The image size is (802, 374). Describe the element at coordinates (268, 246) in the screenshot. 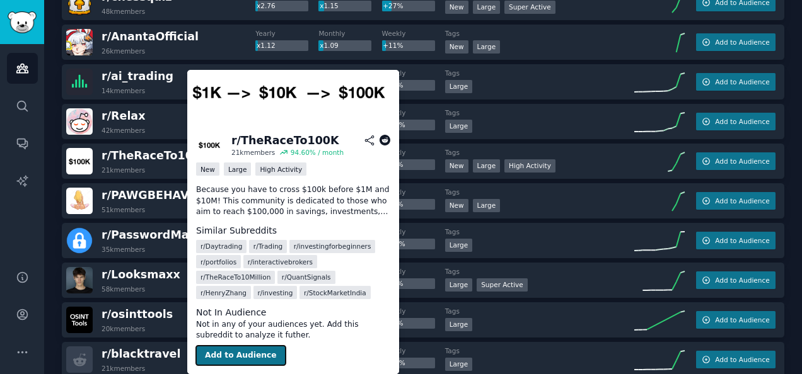

I see `span: r/ Trading` at that location.